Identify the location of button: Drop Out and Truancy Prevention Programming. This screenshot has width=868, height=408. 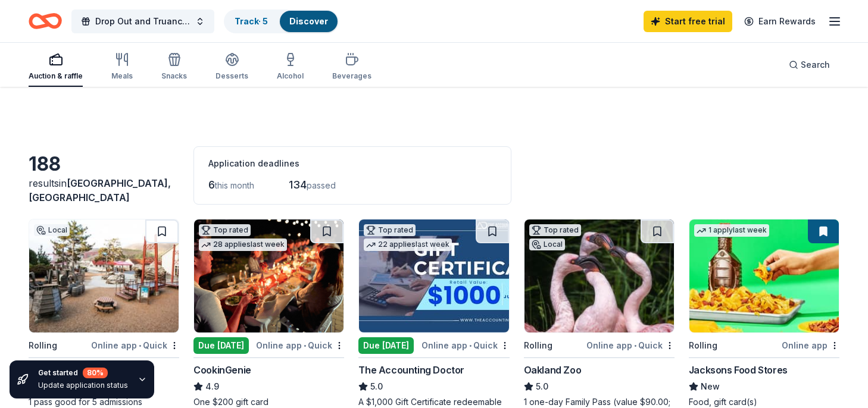
(143, 21).